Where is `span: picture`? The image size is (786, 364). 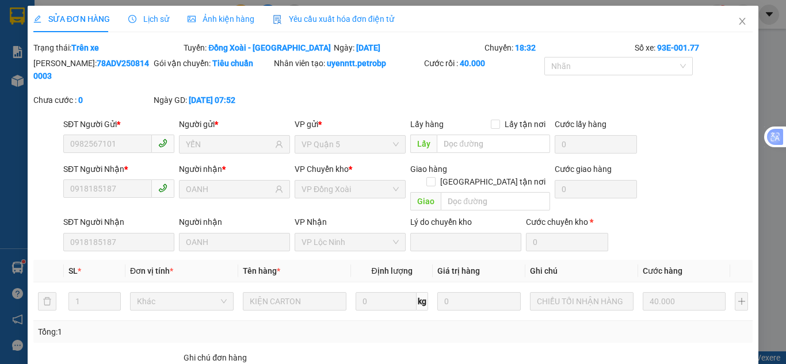
span: picture is located at coordinates (192, 19).